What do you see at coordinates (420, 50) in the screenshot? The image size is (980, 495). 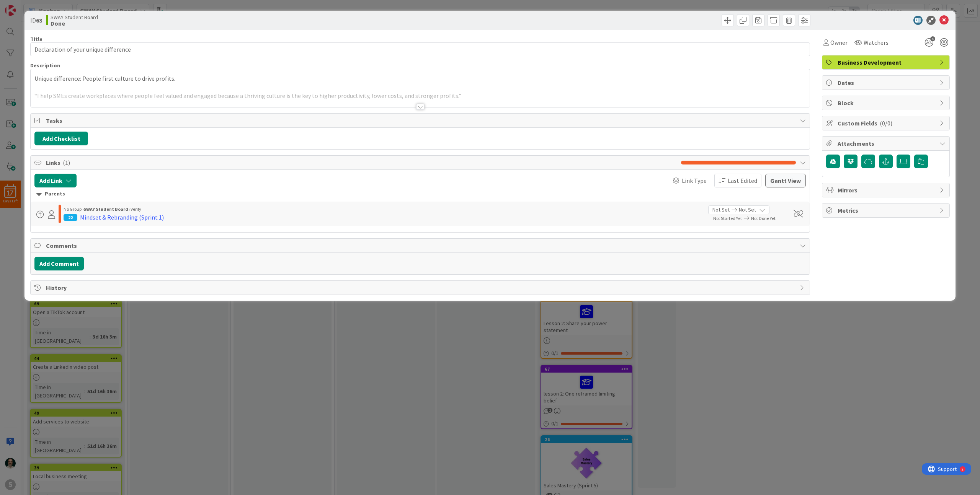 I see `input: type card name here...` at bounding box center [420, 50].